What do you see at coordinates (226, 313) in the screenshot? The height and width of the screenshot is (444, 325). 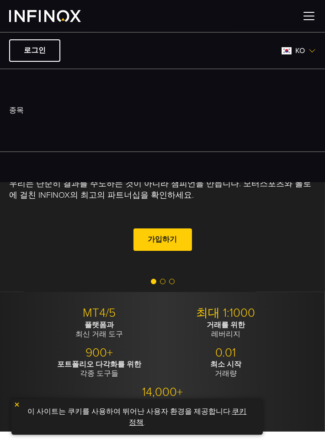 I see `p: 최대 1:1000` at bounding box center [226, 313].